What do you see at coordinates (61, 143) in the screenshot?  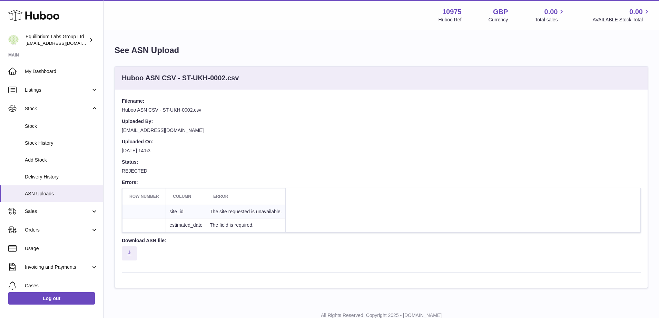 I see `span: Stock History` at bounding box center [61, 143].